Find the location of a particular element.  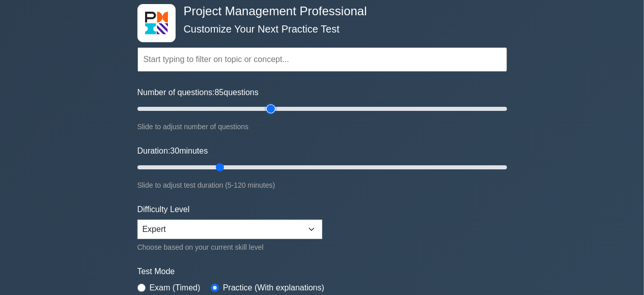

span: 85 is located at coordinates (220, 92).